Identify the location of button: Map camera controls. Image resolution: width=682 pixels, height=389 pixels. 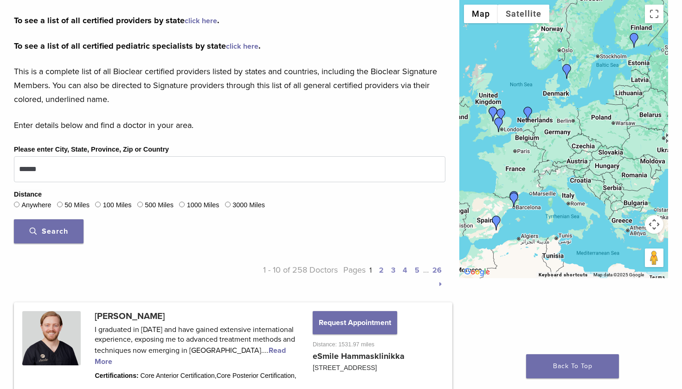
(654, 225).